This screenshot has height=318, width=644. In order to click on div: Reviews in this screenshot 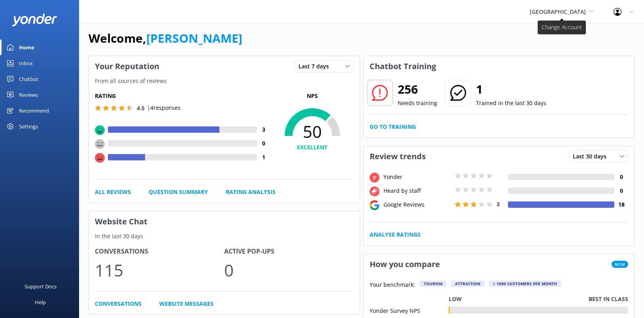, I will do `click(28, 95)`.